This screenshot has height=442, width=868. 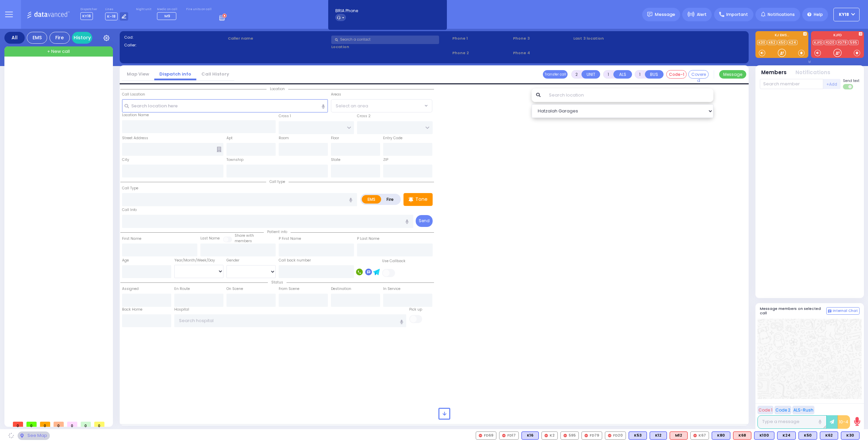 I want to click on div: ALS, so click(x=742, y=436).